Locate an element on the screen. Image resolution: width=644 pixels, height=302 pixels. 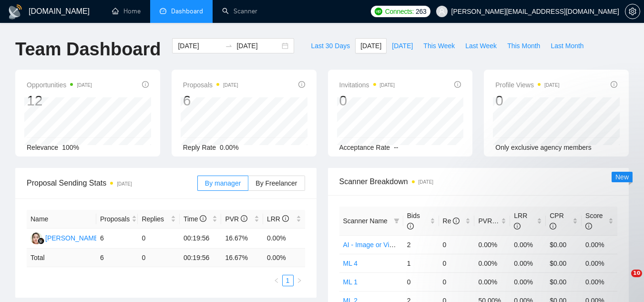
td: 16.67% is located at coordinates (242, 238).